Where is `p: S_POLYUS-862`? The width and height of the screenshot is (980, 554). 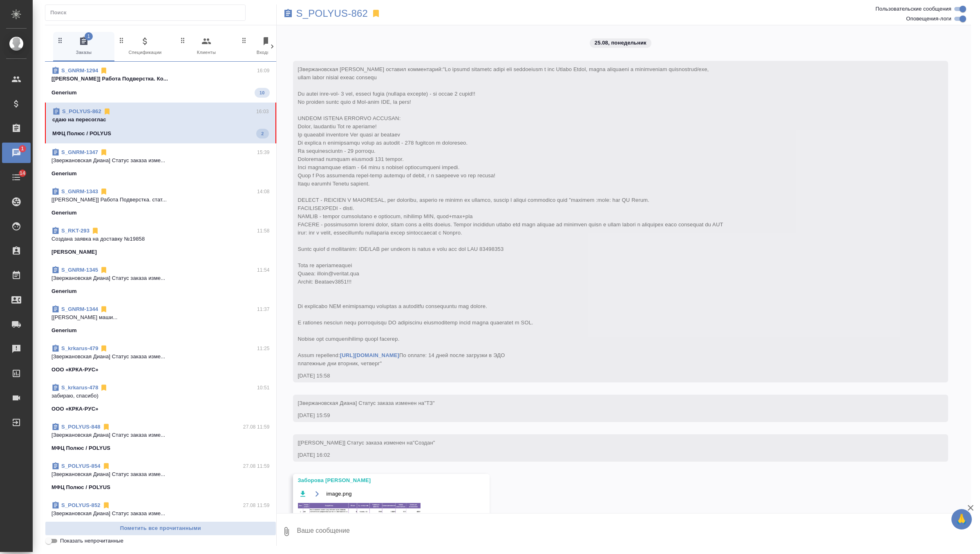 p: S_POLYUS-862 is located at coordinates (332, 14).